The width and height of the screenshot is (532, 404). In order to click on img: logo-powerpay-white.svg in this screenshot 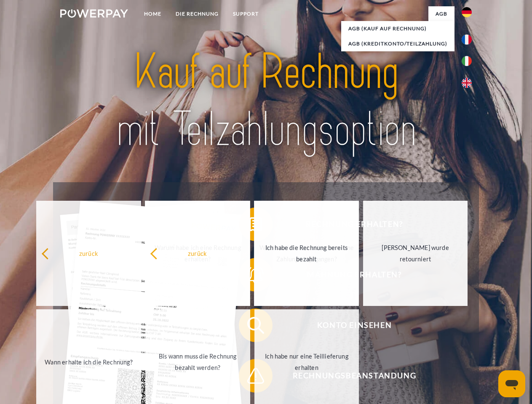, I will do `click(94, 14)`.